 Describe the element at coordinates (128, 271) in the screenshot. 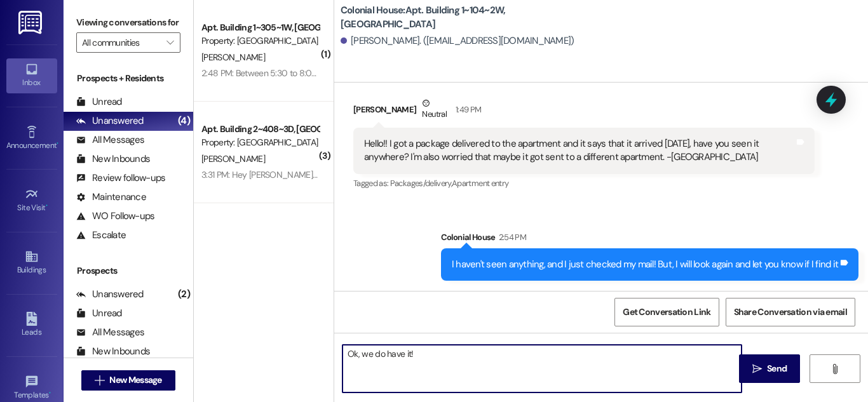

I see `div: Prospects` at that location.